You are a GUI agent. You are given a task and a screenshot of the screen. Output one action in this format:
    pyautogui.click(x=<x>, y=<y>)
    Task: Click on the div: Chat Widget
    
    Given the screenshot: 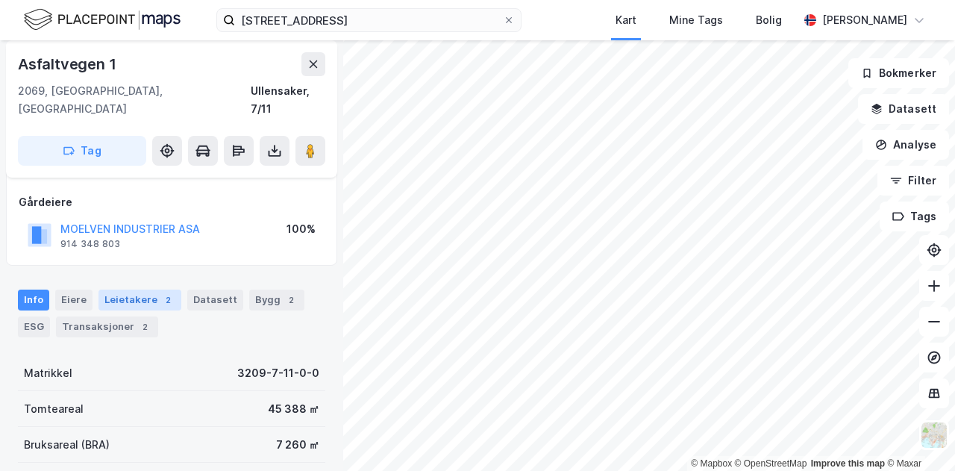 What is the action you would take?
    pyautogui.click(x=917, y=435)
    